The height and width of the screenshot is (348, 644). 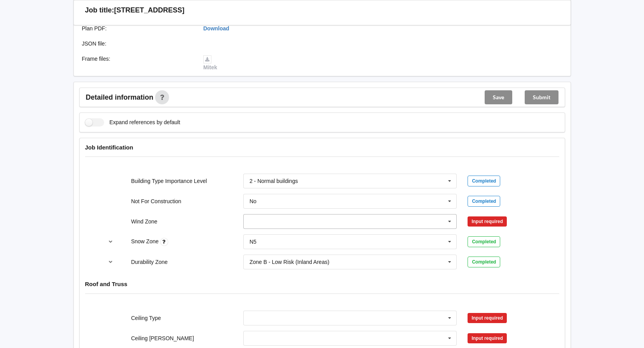 What do you see at coordinates (322, 148) in the screenshot?
I see `h4: Job Identification` at bounding box center [322, 148].